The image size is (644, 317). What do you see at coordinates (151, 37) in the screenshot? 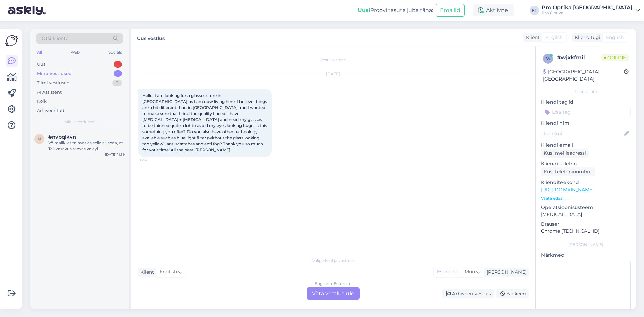
I see `label: Uus vestlus` at bounding box center [151, 37].